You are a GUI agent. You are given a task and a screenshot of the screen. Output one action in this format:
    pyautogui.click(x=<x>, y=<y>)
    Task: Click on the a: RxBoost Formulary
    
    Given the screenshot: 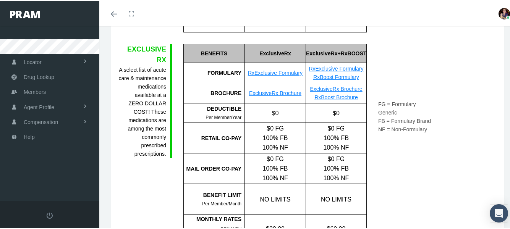 What is the action you would take?
    pyautogui.click(x=336, y=76)
    